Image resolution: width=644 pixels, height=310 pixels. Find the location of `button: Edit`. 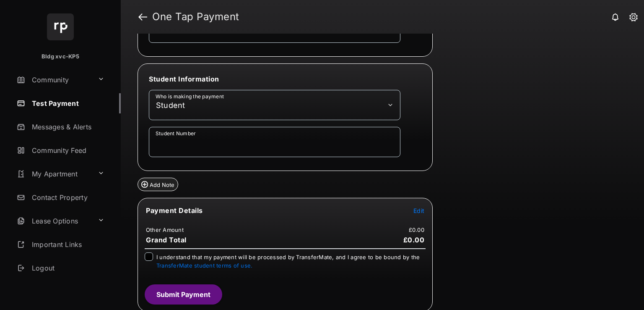

button: Edit is located at coordinates (419, 210).